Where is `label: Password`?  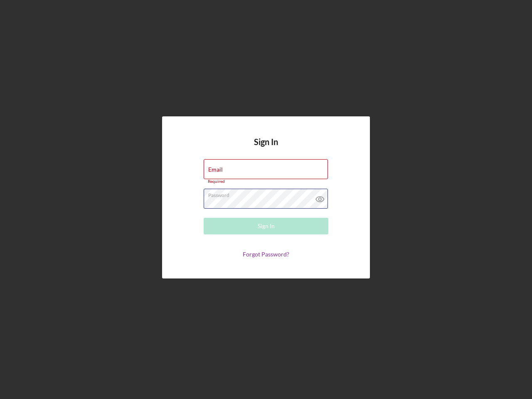
label: Password is located at coordinates (268, 194).